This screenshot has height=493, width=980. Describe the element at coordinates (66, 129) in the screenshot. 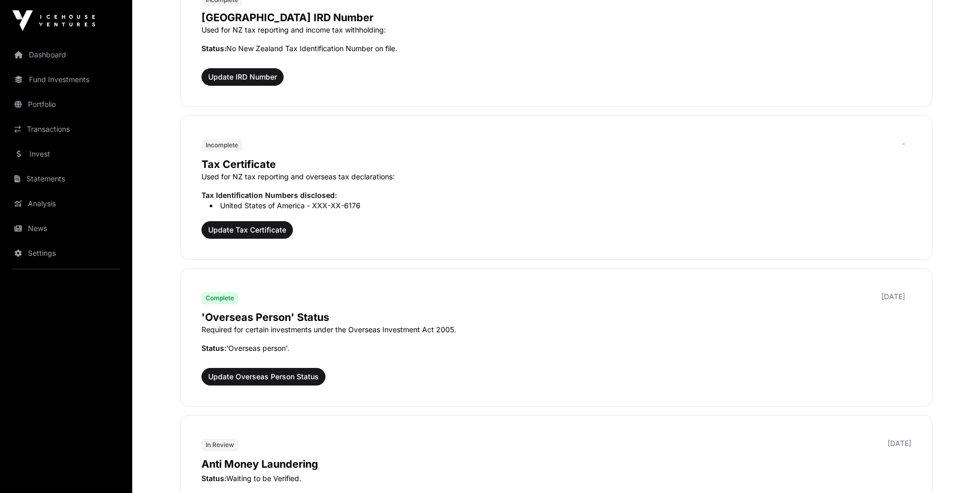

I see `a: Transactions` at that location.